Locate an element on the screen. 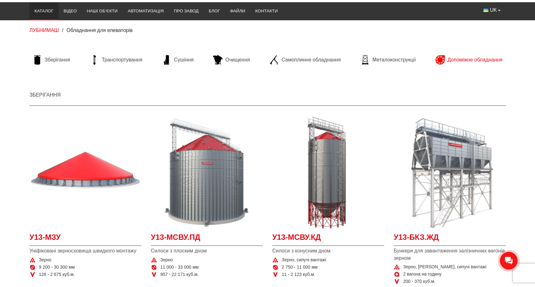 This screenshot has width=535, height=287. a: Каталог is located at coordinates (44, 11).